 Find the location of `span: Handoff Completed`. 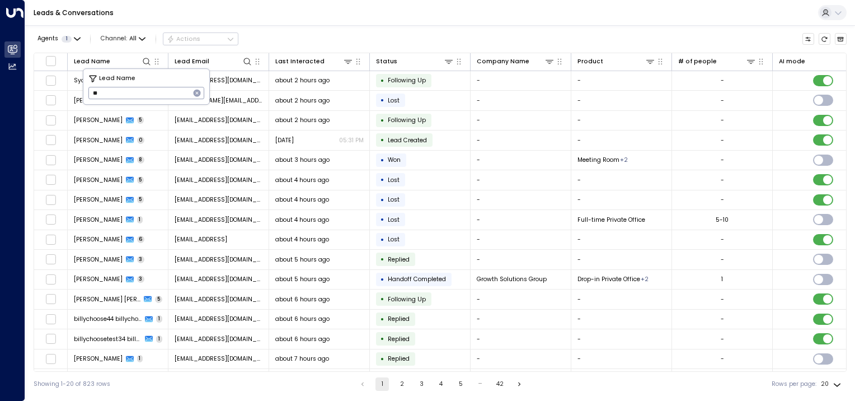

span: Handoff Completed is located at coordinates (417, 279).